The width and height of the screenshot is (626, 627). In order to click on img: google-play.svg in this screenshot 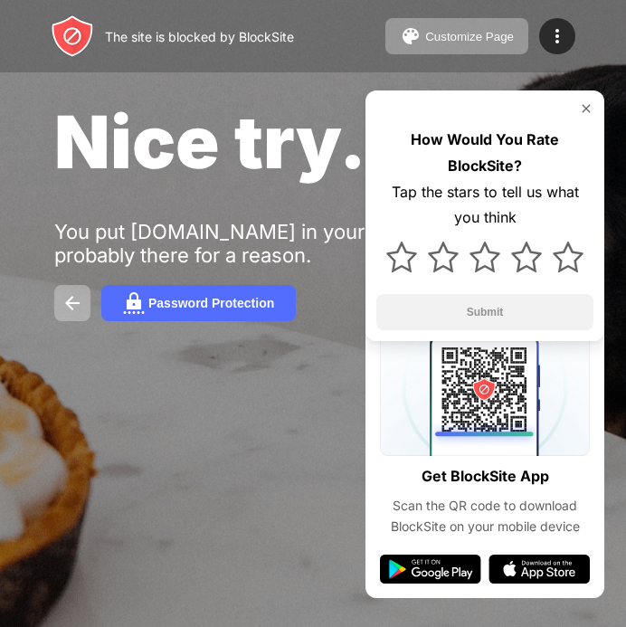, I will do `click(431, 569)`.